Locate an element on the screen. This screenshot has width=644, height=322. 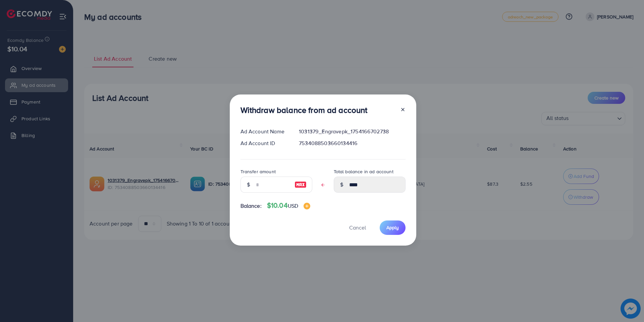
h4: $10.04 is located at coordinates (288, 205).